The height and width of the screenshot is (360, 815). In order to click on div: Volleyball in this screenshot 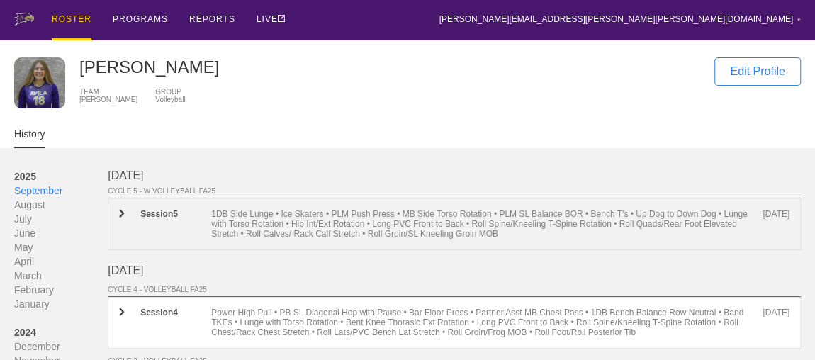, I will do `click(170, 99)`.